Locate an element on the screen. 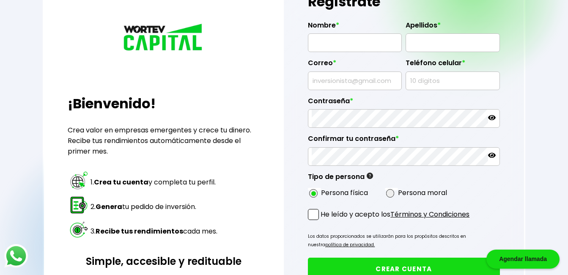 This screenshot has height=275, width=568. td: 2. tu pedido de inversión. is located at coordinates (154, 206).